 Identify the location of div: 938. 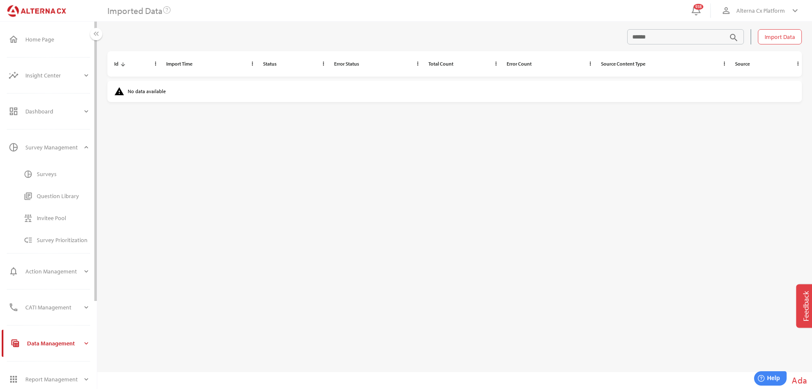
(698, 7).